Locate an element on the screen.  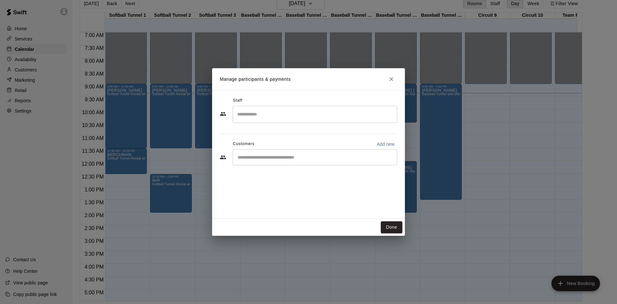
button: Add new is located at coordinates (385, 144).